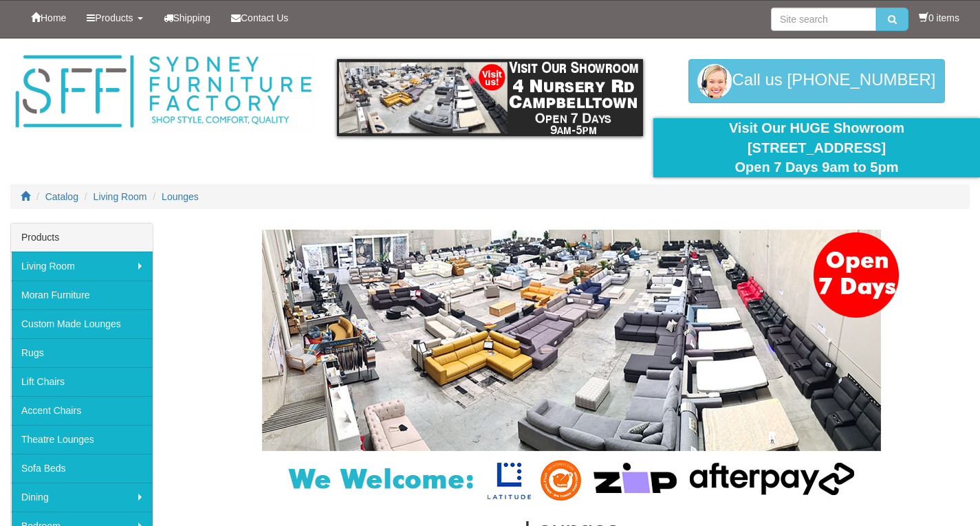 Image resolution: width=980 pixels, height=526 pixels. I want to click on a: Sofa Beds, so click(82, 469).